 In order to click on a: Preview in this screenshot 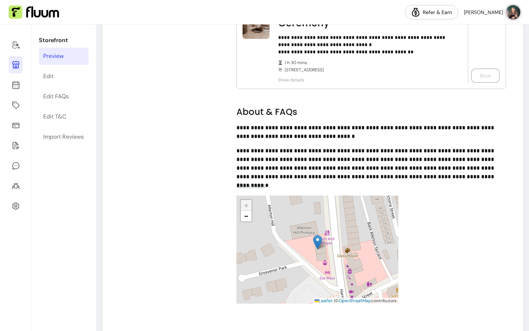, I will do `click(64, 56)`.